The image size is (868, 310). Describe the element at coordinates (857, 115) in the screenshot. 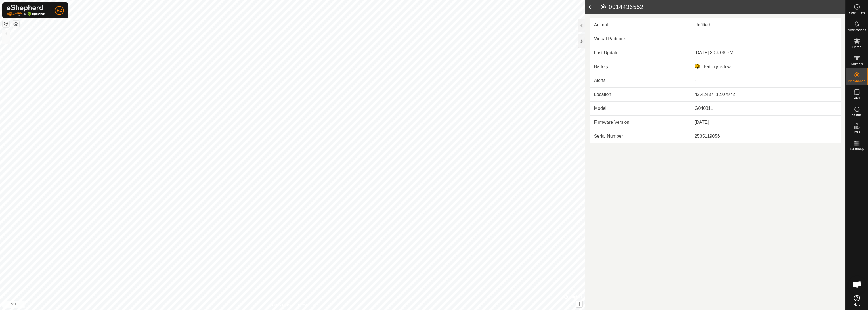

I see `span: Status` at that location.